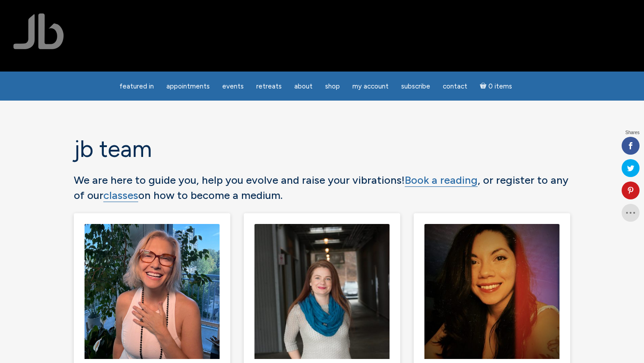 The width and height of the screenshot is (644, 363). Describe the element at coordinates (632, 132) in the screenshot. I see `span: Shares` at that location.